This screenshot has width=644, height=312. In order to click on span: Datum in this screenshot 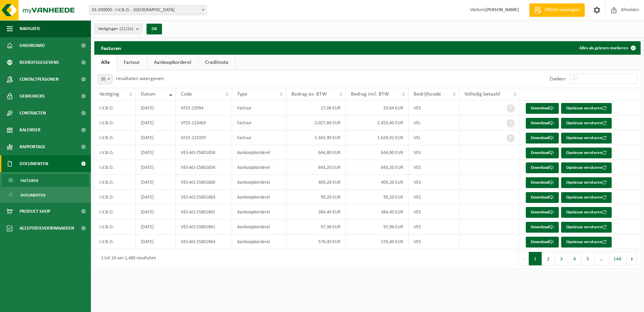, I will do `click(148, 94)`.